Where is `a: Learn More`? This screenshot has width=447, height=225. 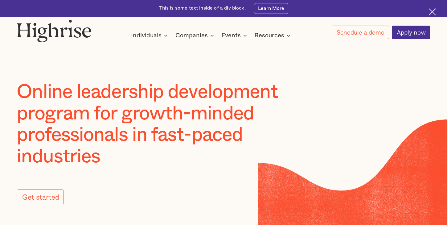
a: Learn More is located at coordinates (271, 8).